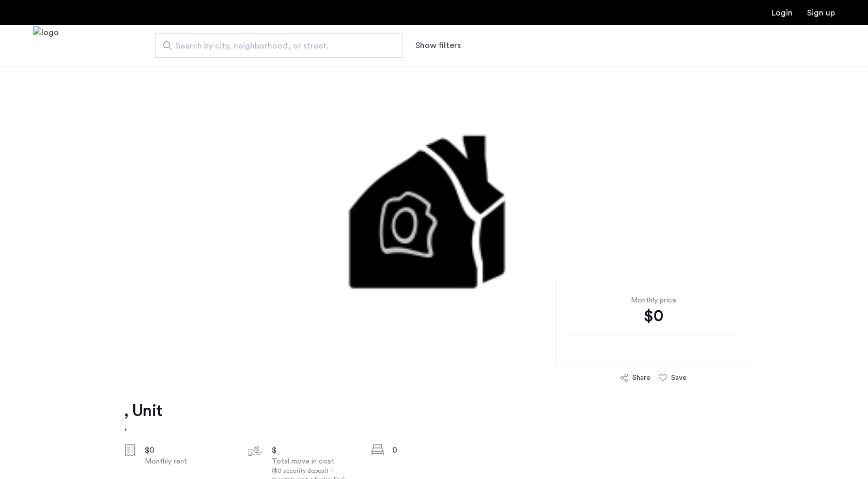 The image size is (868, 479). What do you see at coordinates (142, 411) in the screenshot?
I see `h1: , Unit` at bounding box center [142, 411].